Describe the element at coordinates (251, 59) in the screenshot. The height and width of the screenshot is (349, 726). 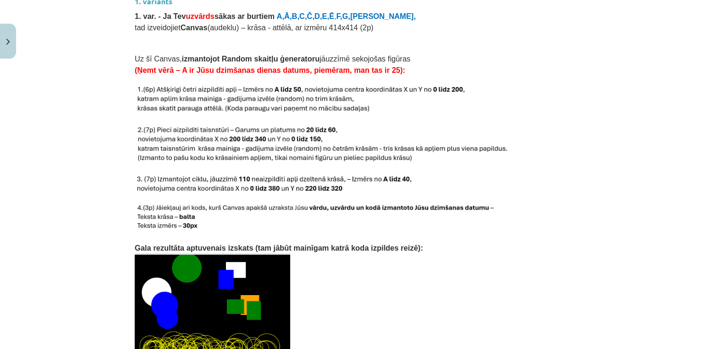
I see `b: izmantojot Random skaitļu ģeneratoru` at that location.